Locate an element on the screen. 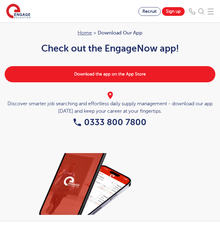 Image resolution: width=220 pixels, height=227 pixels. a: Home is located at coordinates (85, 33).